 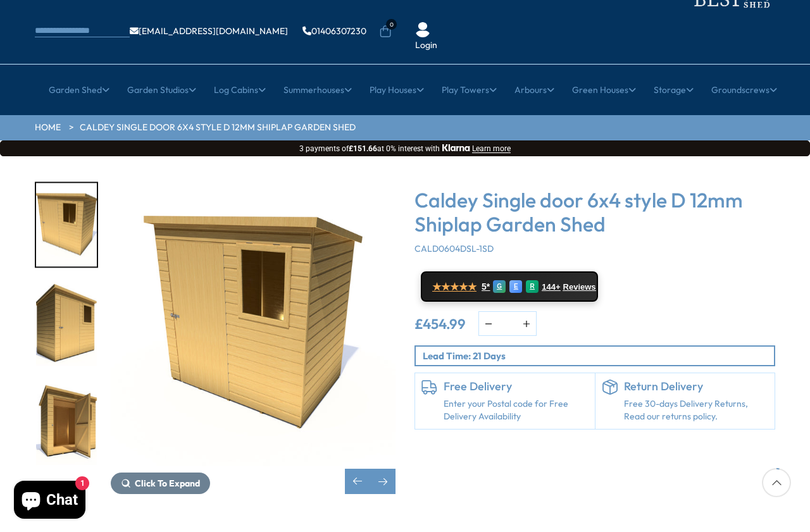 I want to click on a: Caldey Single door 6x4 style D 12mm Shiplap Garden Shed, so click(x=218, y=128).